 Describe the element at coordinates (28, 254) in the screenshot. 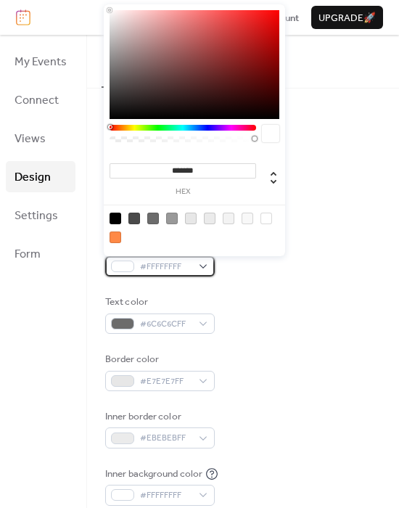

I see `span: Form` at that location.